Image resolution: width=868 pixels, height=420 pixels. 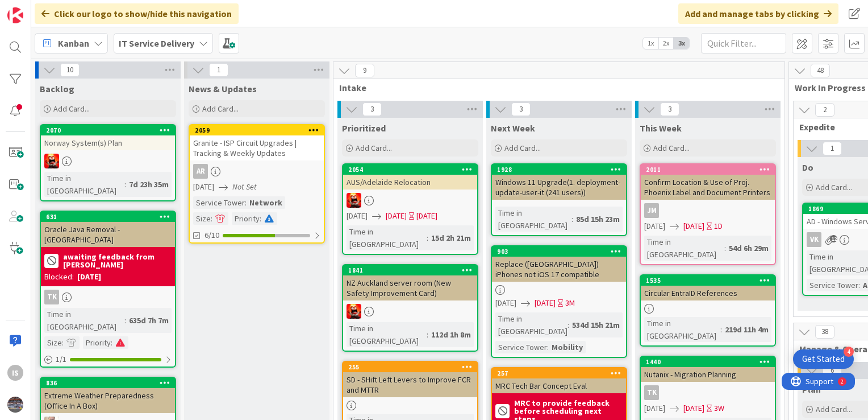 I want to click on span: 10, so click(x=70, y=70).